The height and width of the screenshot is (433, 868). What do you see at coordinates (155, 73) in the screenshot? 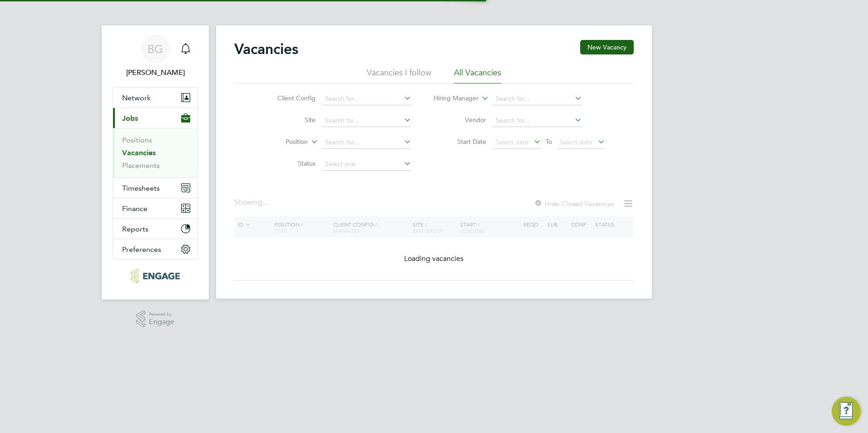
I see `span: Becky Green` at bounding box center [155, 73].